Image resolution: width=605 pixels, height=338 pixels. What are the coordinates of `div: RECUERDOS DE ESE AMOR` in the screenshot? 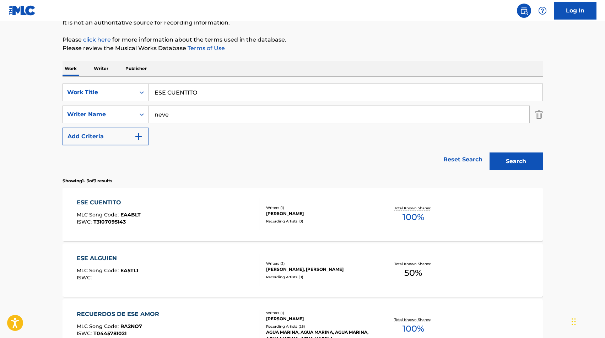 It's located at (120, 314).